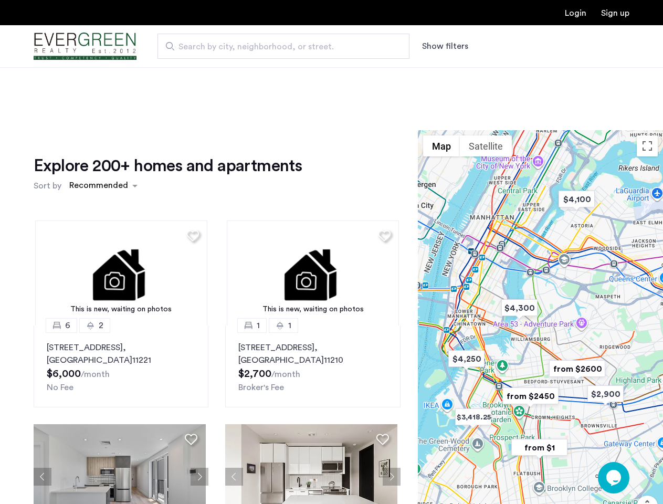 This screenshot has width=663, height=504. I want to click on div: $3,418.25, so click(473, 417).